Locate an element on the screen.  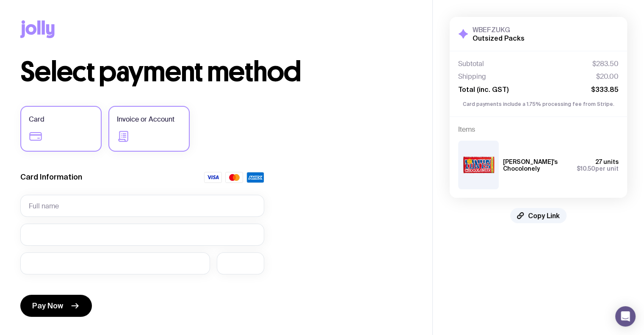
span: per unit is located at coordinates (598, 168).